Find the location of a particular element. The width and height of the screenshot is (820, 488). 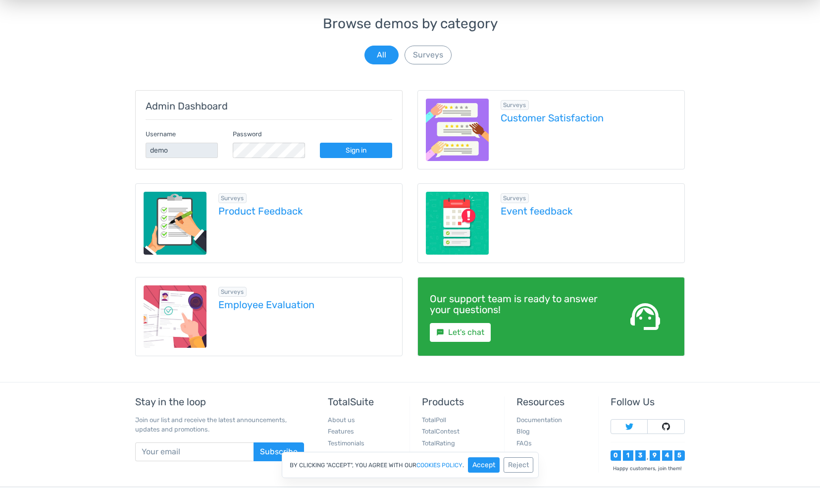

img: Follow TotalSuite on Twitter is located at coordinates (629, 426).